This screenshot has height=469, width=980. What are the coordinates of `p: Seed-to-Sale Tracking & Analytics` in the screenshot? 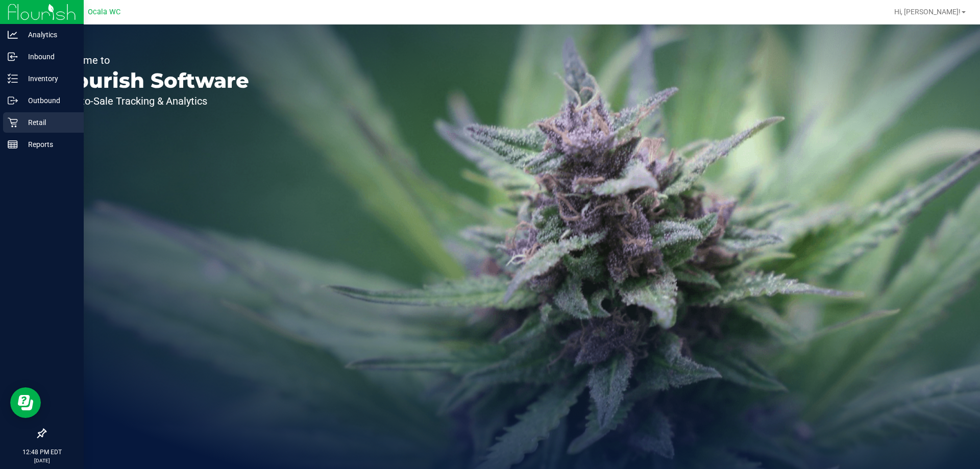 It's located at (152, 101).